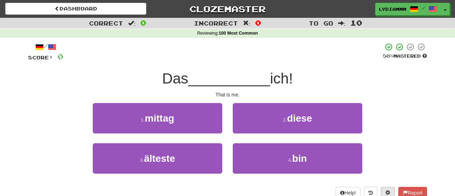 Image resolution: width=455 pixels, height=196 pixels. I want to click on span: Lydiammm, so click(393, 9).